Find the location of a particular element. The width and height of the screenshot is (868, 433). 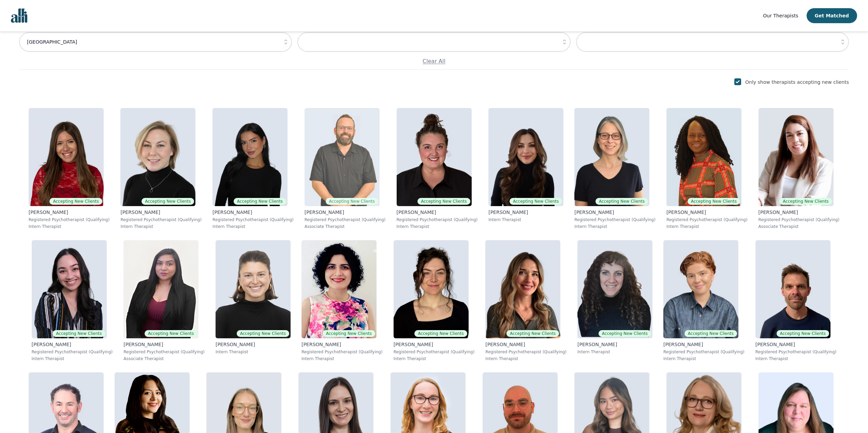

img: Ava_Pouyandeh is located at coordinates (796, 157).